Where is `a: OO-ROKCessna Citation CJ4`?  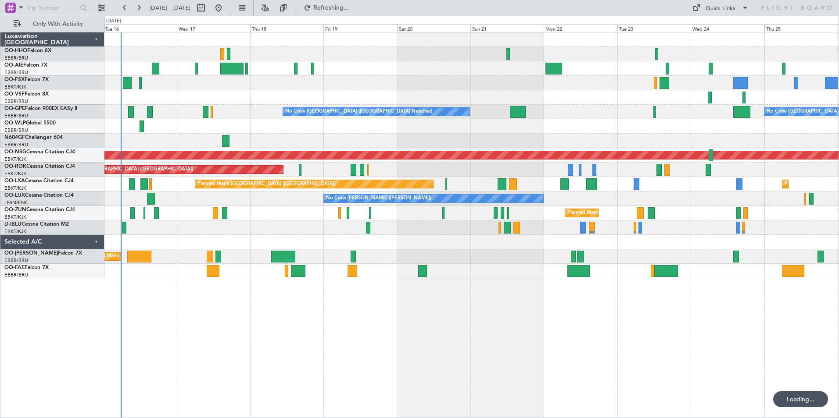 a: OO-ROKCessna Citation CJ4 is located at coordinates (39, 167).